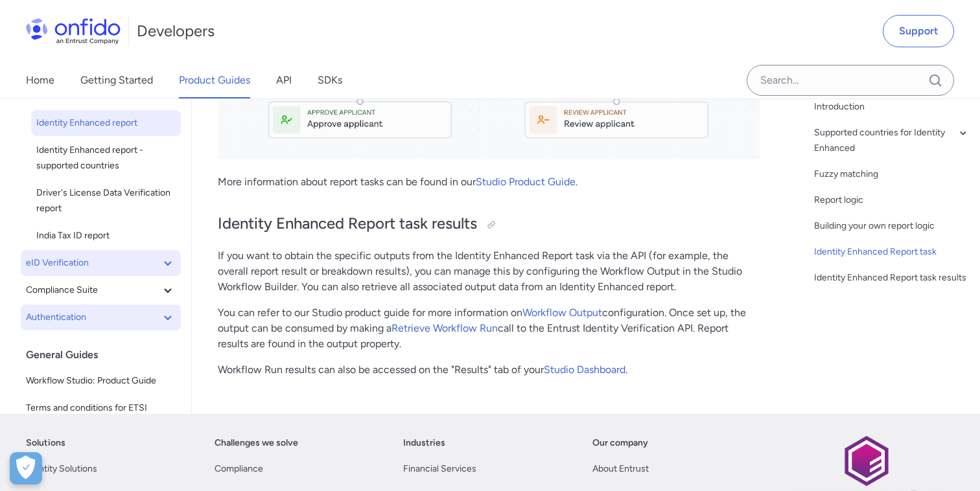  What do you see at coordinates (256, 443) in the screenshot?
I see `a: Challenges we solve` at bounding box center [256, 443].